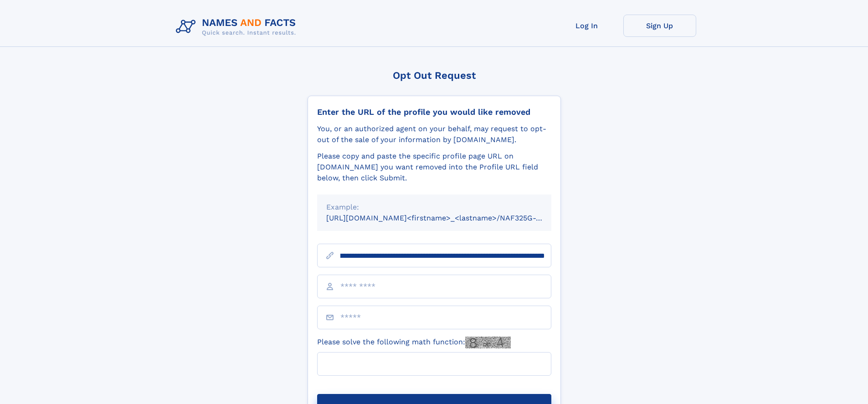  What do you see at coordinates (434, 112) in the screenshot?
I see `div: Enter the URL of the profile you would like removed` at bounding box center [434, 112].